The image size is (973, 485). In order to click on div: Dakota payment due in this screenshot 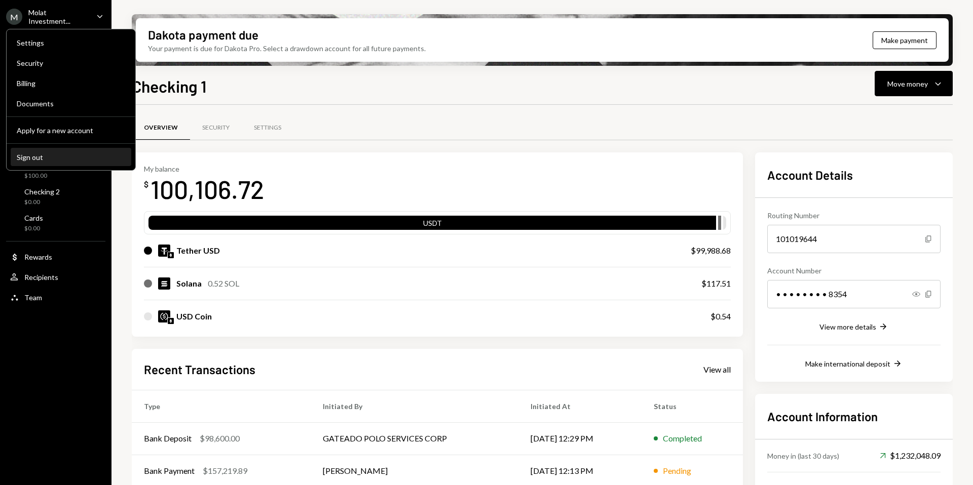, I will do `click(203, 34)`.